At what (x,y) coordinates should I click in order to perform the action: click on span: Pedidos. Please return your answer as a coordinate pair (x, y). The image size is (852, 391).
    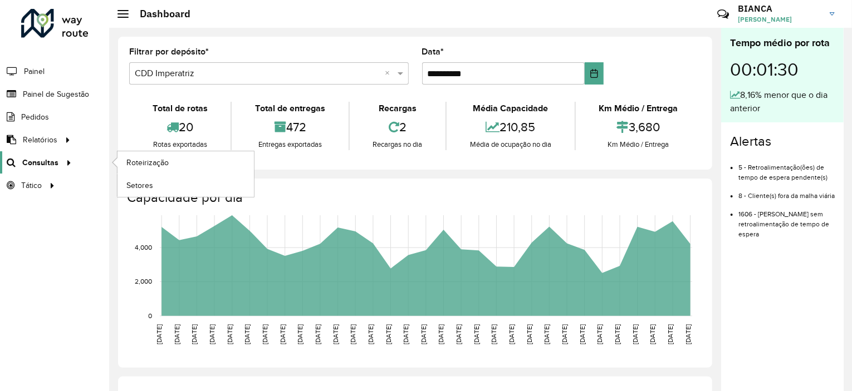
    Looking at the image, I should click on (35, 117).